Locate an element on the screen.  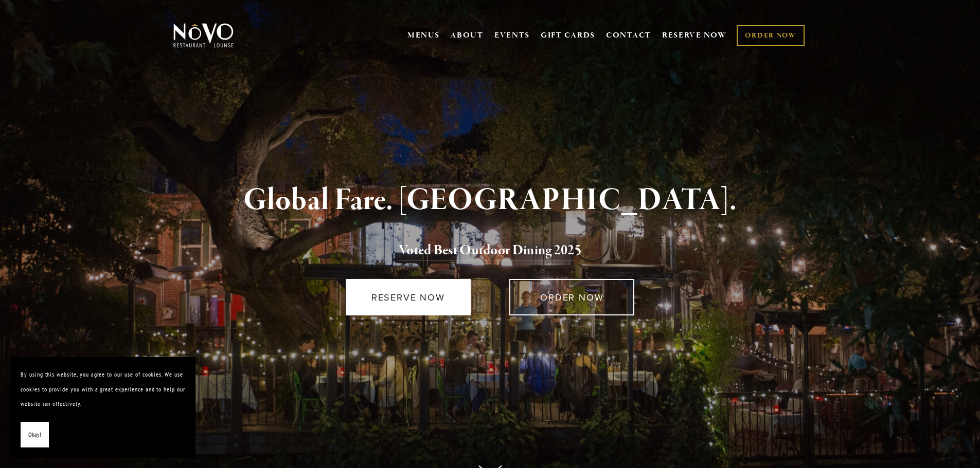
a: ABOUT is located at coordinates (466, 36).